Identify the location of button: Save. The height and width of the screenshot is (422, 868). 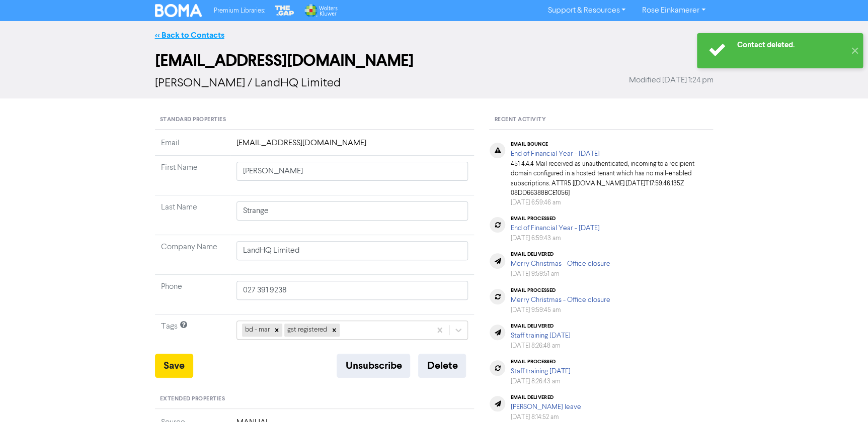
(174, 366).